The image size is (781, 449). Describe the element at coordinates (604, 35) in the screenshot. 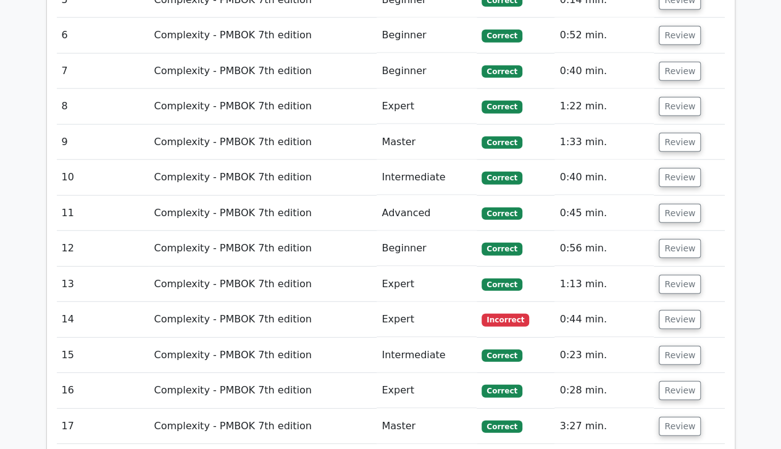

I see `td: 0:52 min.` at that location.